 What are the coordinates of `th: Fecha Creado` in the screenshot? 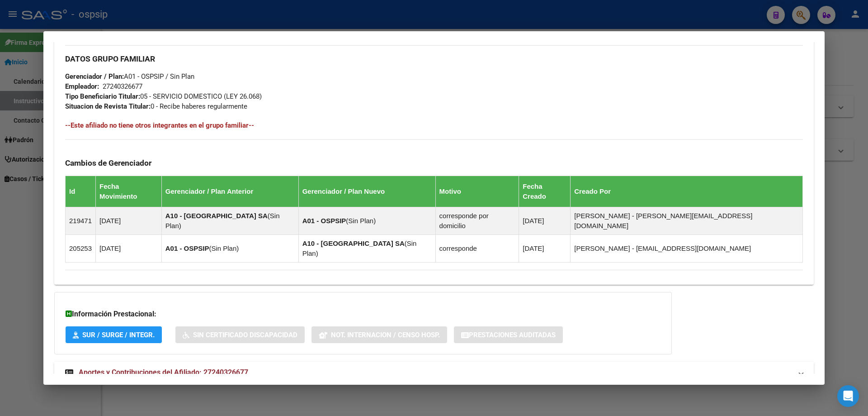 It's located at (545, 191).